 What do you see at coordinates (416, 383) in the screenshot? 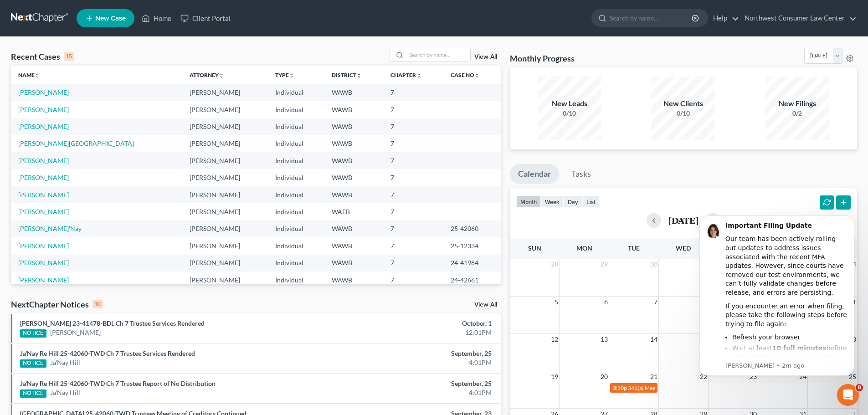
I see `div: September, 25` at bounding box center [416, 383].